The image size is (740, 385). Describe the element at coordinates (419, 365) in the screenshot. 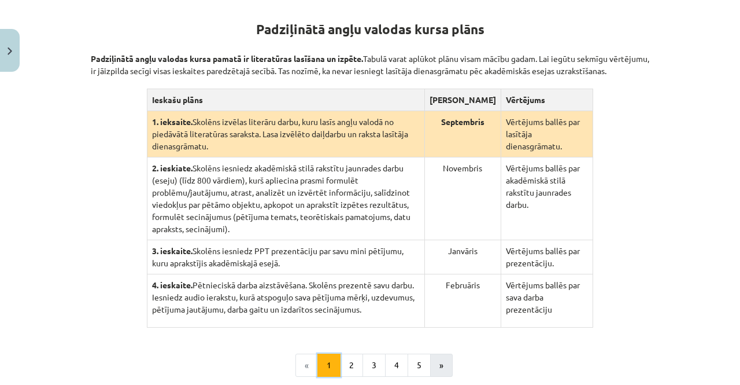

I see `button: 5` at that location.